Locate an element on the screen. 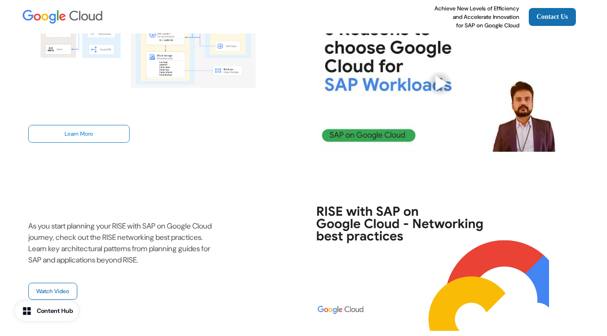 Image resolution: width=607 pixels, height=336 pixels. a: Contact Us is located at coordinates (552, 17).